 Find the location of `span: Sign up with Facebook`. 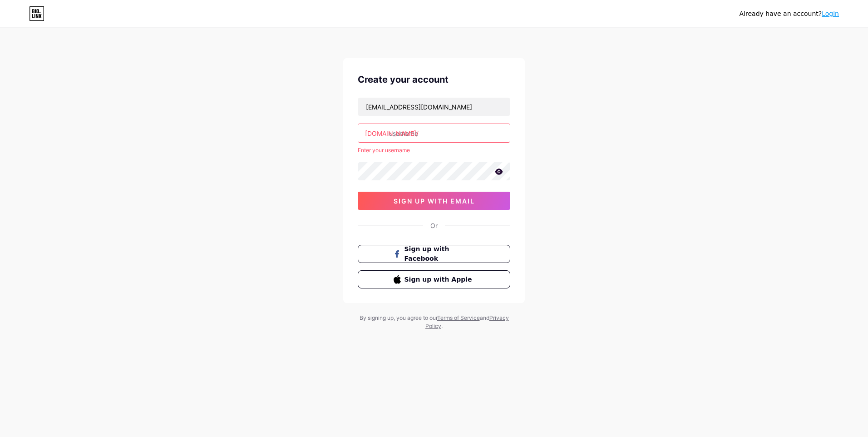

span: Sign up with Facebook is located at coordinates (440, 254).